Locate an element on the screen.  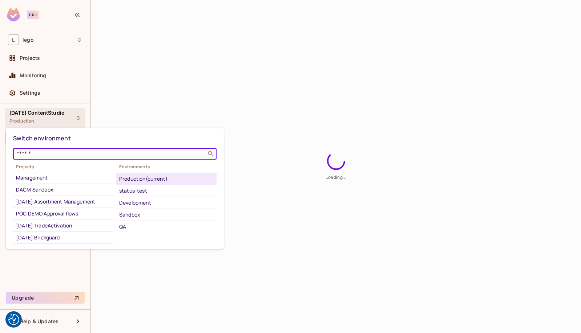
div: Sandbox is located at coordinates (166, 215).